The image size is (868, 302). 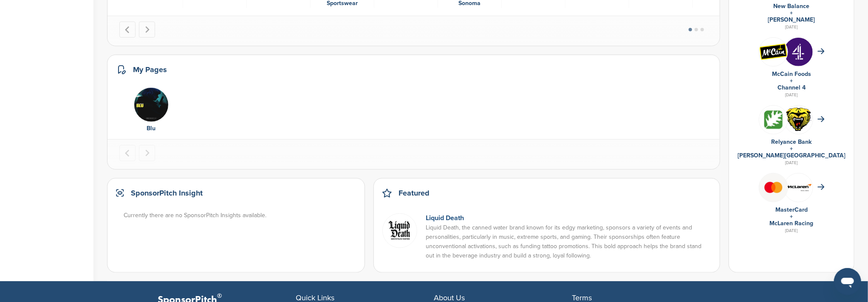 What do you see at coordinates (798, 119) in the screenshot?
I see `img: Design img dhsqmo` at bounding box center [798, 119].